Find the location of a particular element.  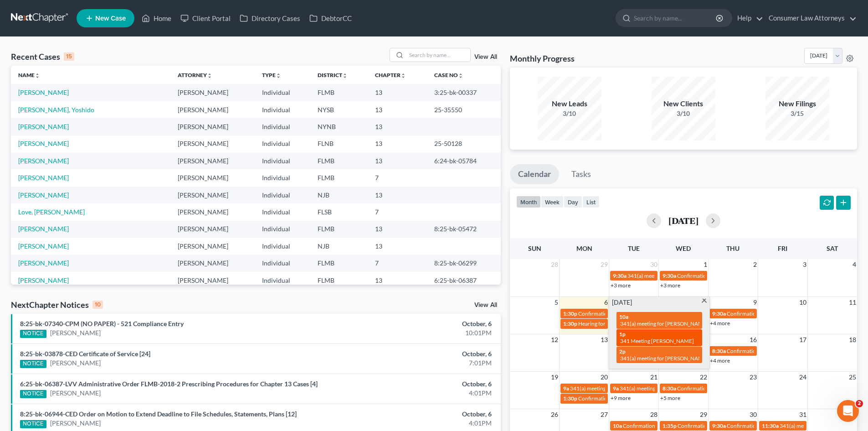

a: Help is located at coordinates (748, 19).